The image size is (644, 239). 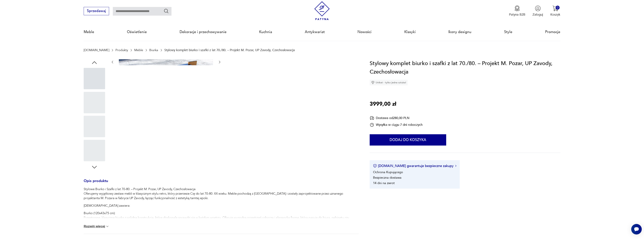 What do you see at coordinates (553, 32) in the screenshot?
I see `a: Promocje` at bounding box center [553, 32].